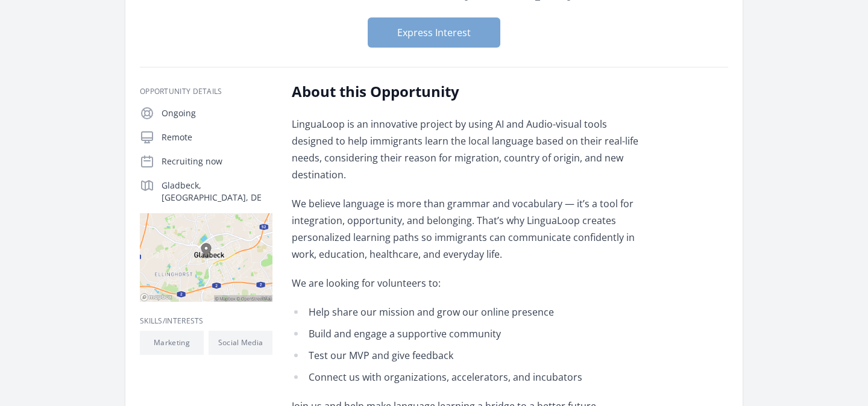 Image resolution: width=868 pixels, height=406 pixels. Describe the element at coordinates (172, 343) in the screenshot. I see `li: Marketing` at that location.